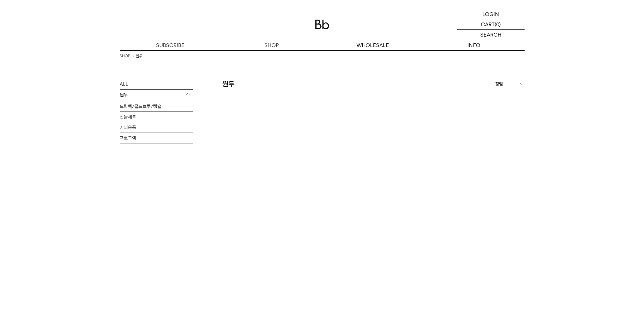 The image size is (644, 312). I want to click on p: CART, so click(487, 25).